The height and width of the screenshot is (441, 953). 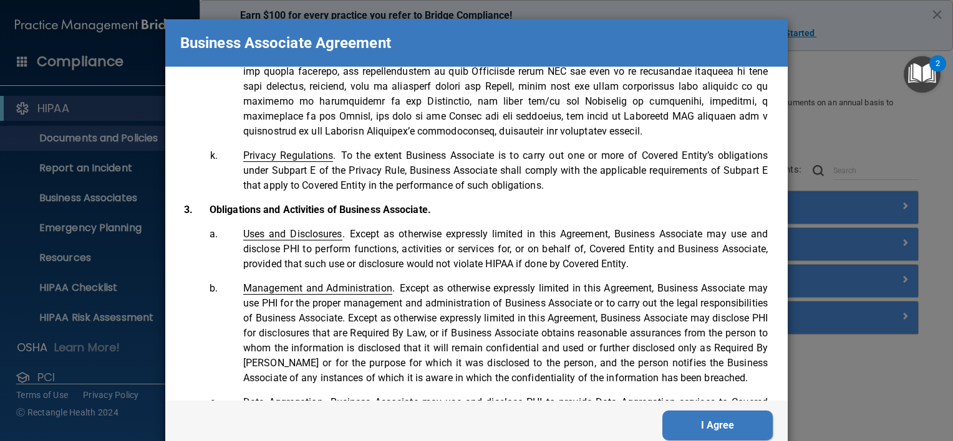 I want to click on li: To the extent Business Associate is to carry out one or more of Covered Entity’s obligations unde..., so click(x=494, y=171).